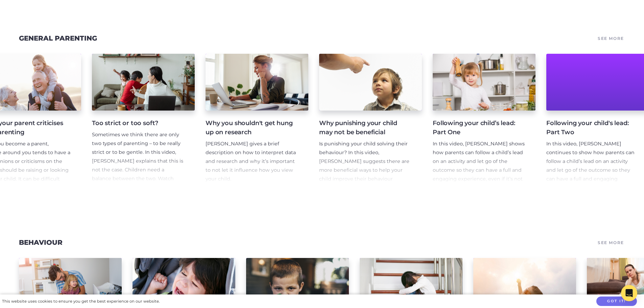 The height and width of the screenshot is (308, 644). I want to click on h4: Why you shouldn't get hung up on research, so click(252, 128).